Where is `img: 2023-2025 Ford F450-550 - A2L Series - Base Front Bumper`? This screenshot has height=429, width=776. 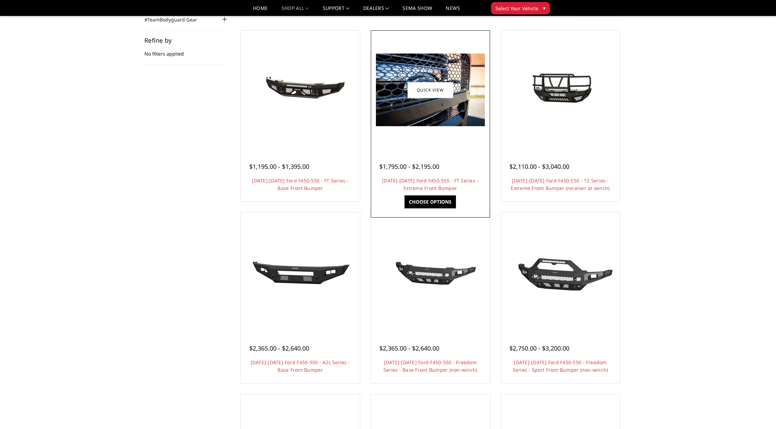 img: 2023-2025 Ford F450-550 - A2L Series - Base Front Bumper is located at coordinates (300, 272).